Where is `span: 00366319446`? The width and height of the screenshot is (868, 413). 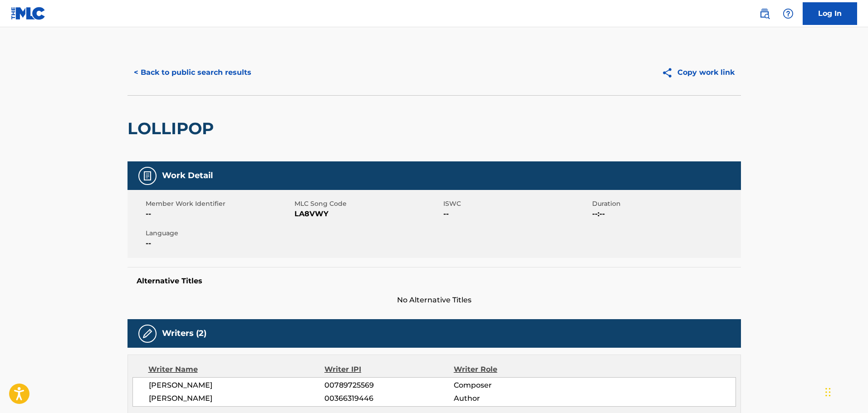 span: 00366319446 is located at coordinates (389, 398).